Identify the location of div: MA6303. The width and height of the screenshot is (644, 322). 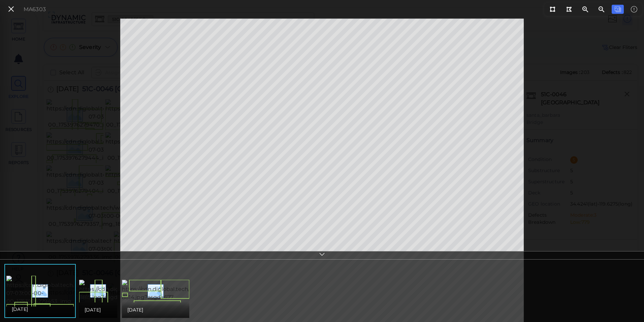
(34, 10).